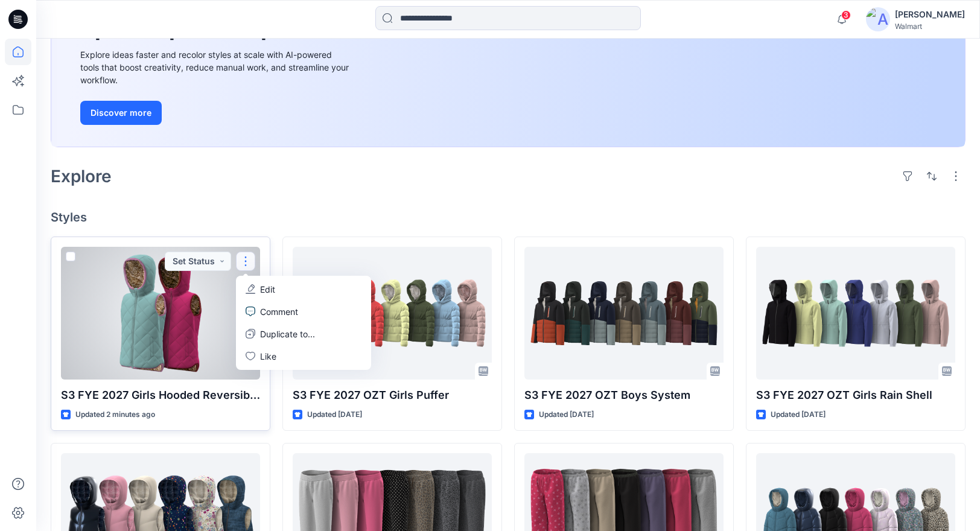  Describe the element at coordinates (121, 113) in the screenshot. I see `button: Discover more` at that location.